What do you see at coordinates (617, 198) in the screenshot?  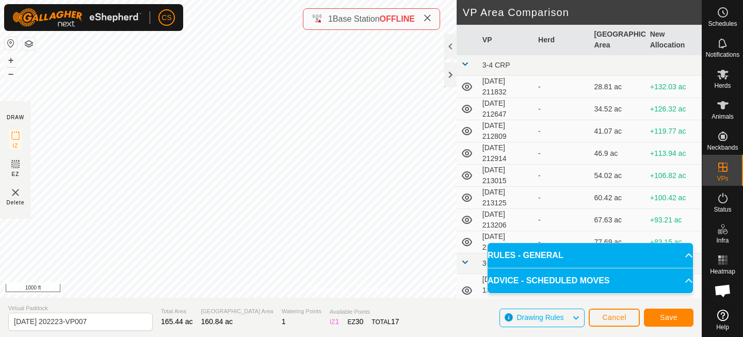 I see `td: 60.42 ac` at bounding box center [617, 198].